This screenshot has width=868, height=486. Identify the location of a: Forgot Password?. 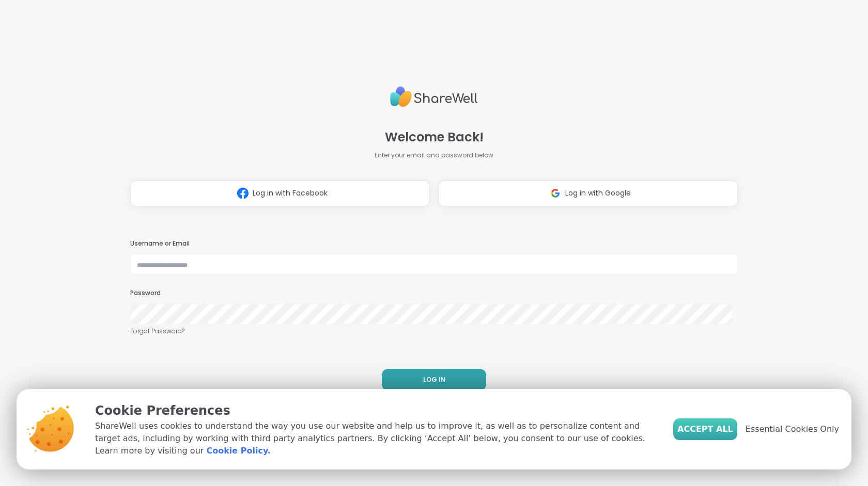
(434, 332).